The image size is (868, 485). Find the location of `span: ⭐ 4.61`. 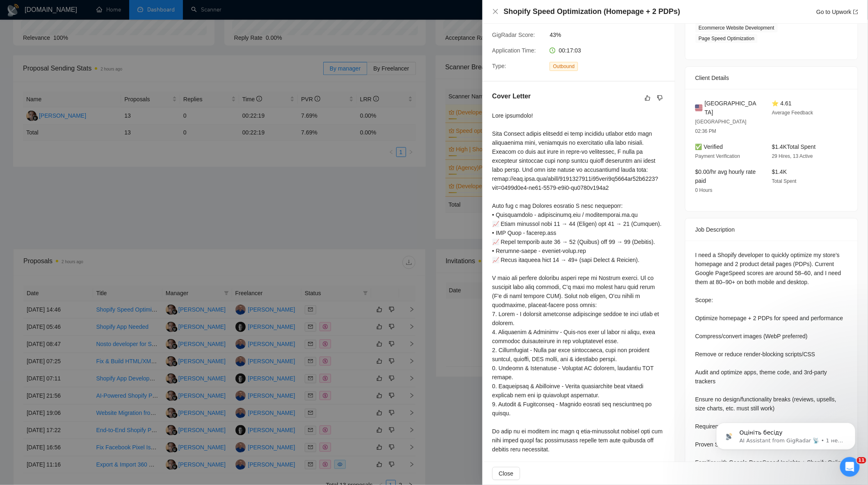

span: ⭐ 4.61 is located at coordinates (783, 103).